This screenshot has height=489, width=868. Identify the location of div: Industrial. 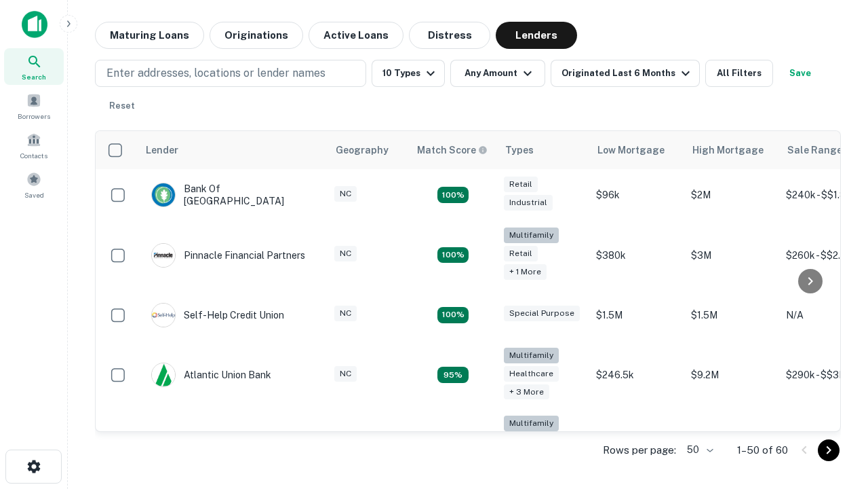
(529, 202).